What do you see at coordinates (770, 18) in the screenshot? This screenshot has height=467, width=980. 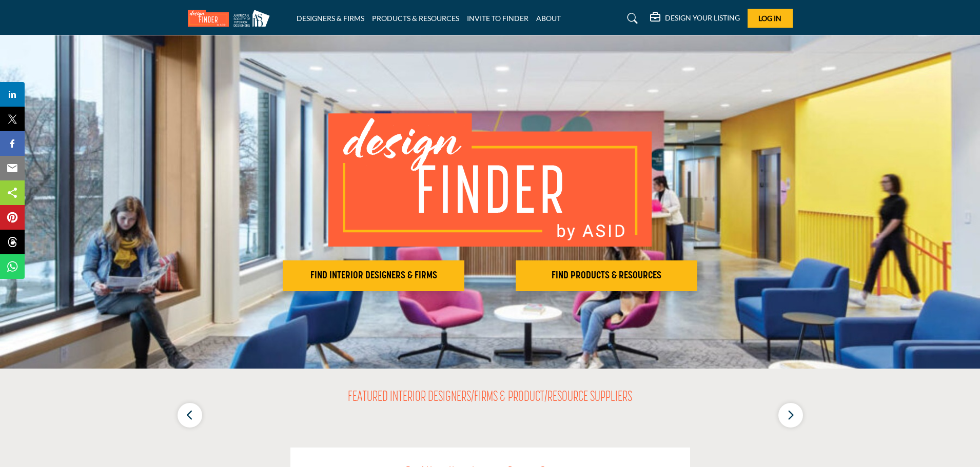 I see `span: Log In` at bounding box center [770, 18].